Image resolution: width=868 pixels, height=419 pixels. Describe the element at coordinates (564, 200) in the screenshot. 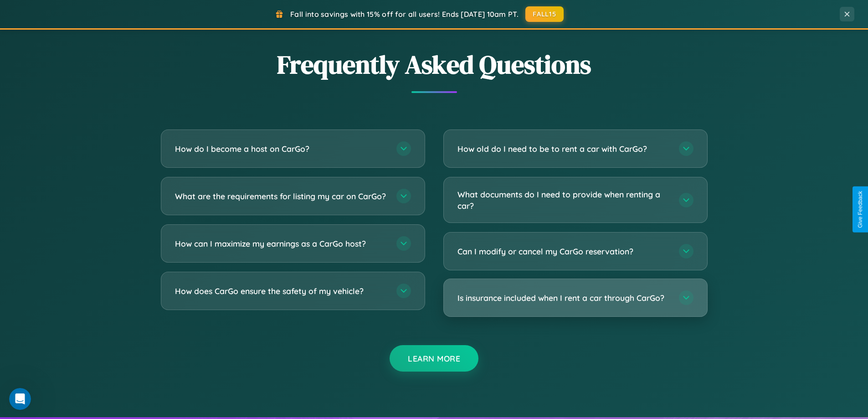

I see `h3: What documents do I need to provide when renting a car?` at that location.